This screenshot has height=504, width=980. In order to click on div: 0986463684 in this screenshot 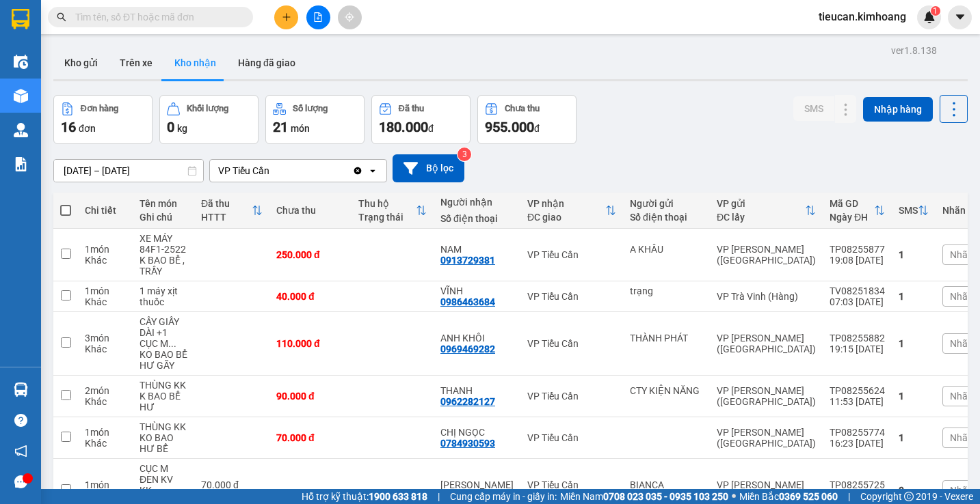, I will do `click(467, 302)`.